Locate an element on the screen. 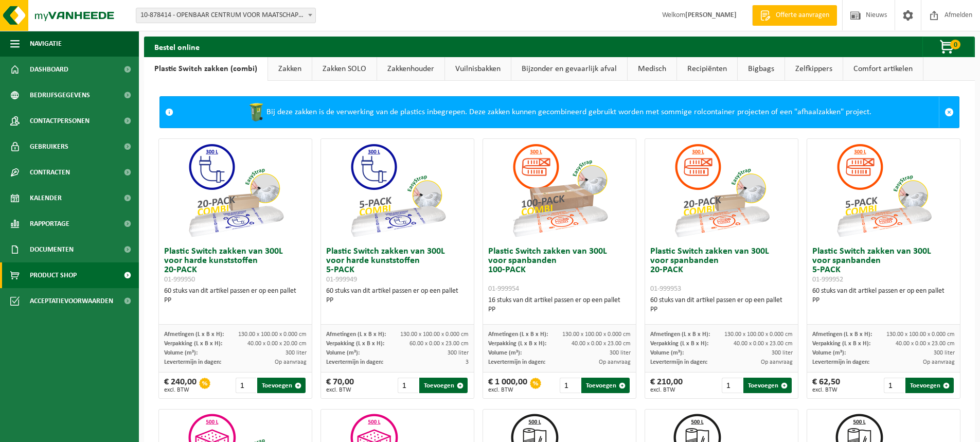  img: 01-999950 is located at coordinates (236, 190).